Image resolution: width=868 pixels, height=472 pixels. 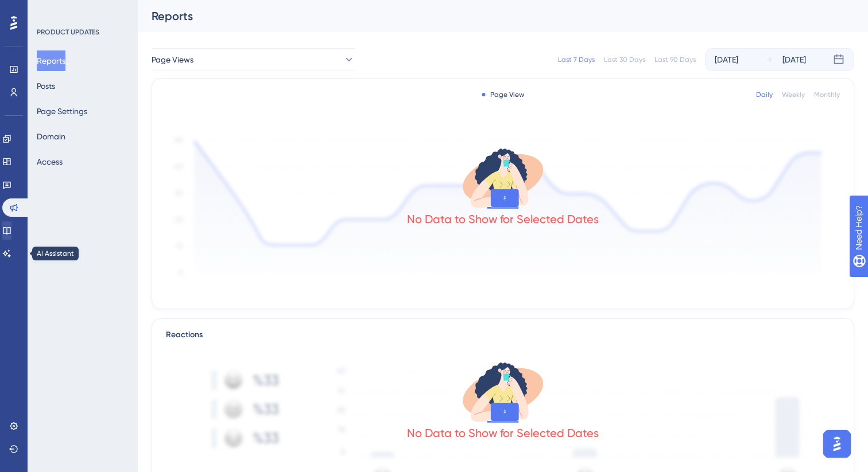 What do you see at coordinates (17, 17) in the screenshot?
I see `button: Open AI Assistant Launcher` at bounding box center [17, 17].